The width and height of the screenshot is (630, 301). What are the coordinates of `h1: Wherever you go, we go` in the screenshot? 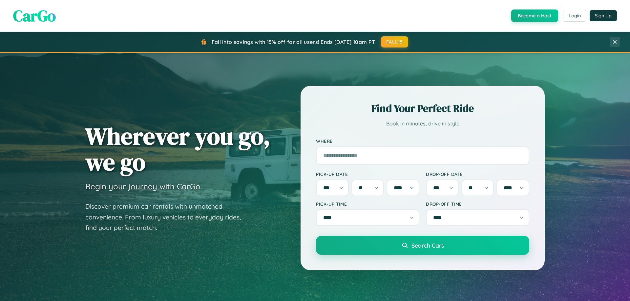 It's located at (178, 149).